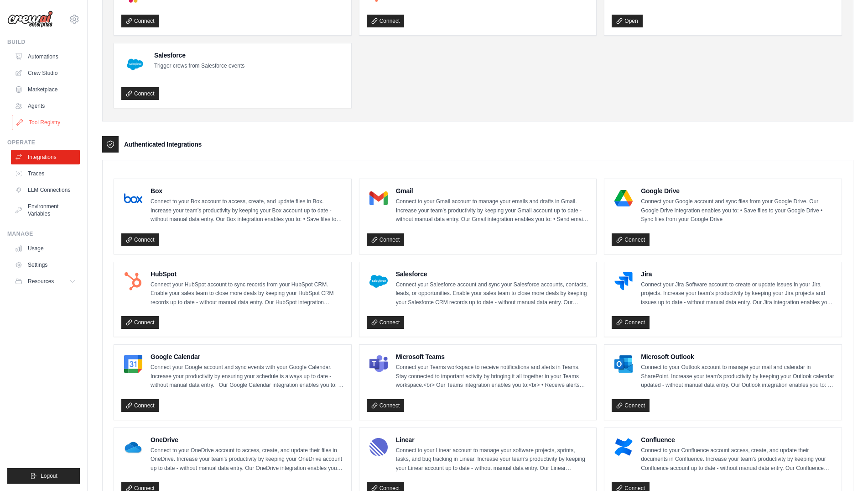 This screenshot has height=491, width=868. I want to click on img: HubSpot Logo, so click(133, 281).